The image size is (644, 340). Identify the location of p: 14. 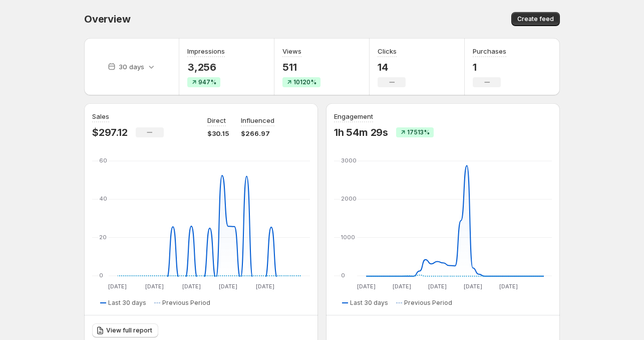
(391, 67).